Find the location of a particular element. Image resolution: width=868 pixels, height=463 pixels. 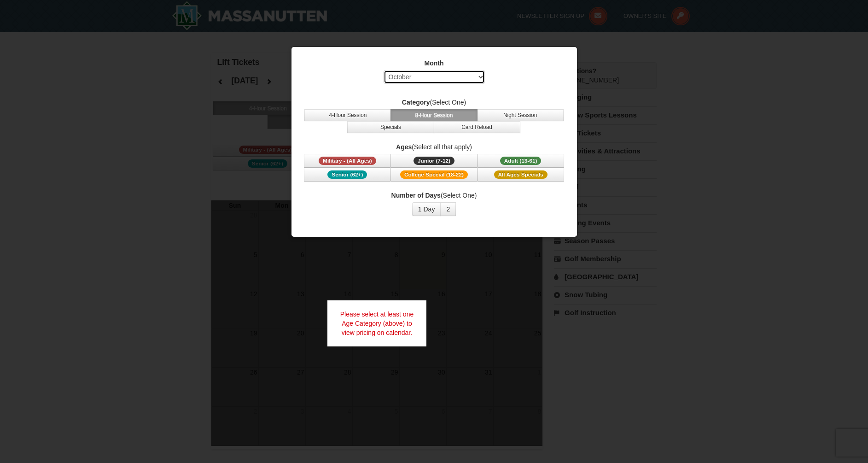

span: Senior (62+) is located at coordinates (347, 175).